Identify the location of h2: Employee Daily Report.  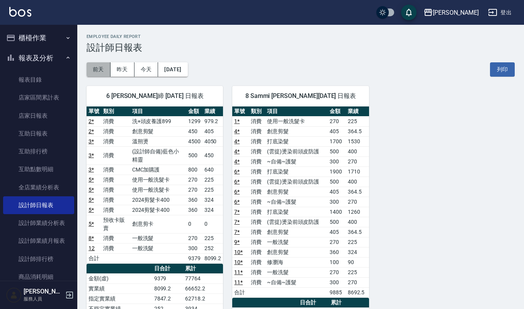
(301, 36).